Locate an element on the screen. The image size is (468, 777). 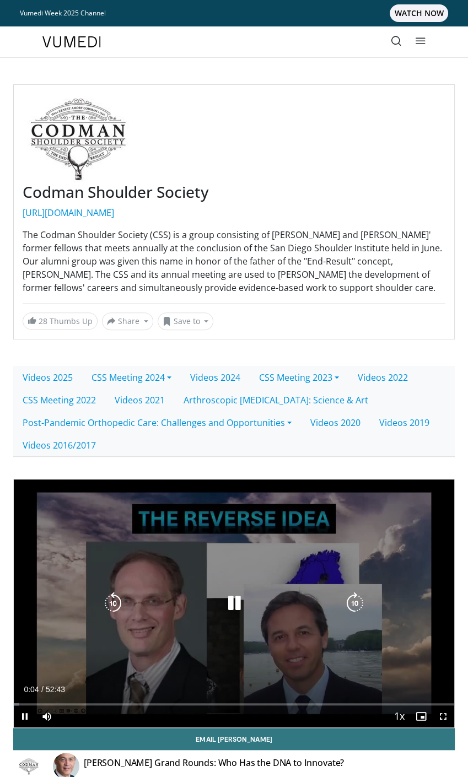
button: Save to is located at coordinates (186, 321).